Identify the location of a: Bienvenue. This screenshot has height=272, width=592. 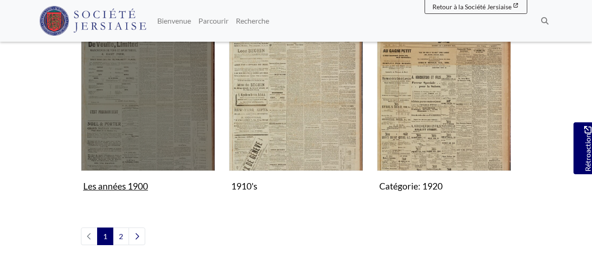
(174, 21).